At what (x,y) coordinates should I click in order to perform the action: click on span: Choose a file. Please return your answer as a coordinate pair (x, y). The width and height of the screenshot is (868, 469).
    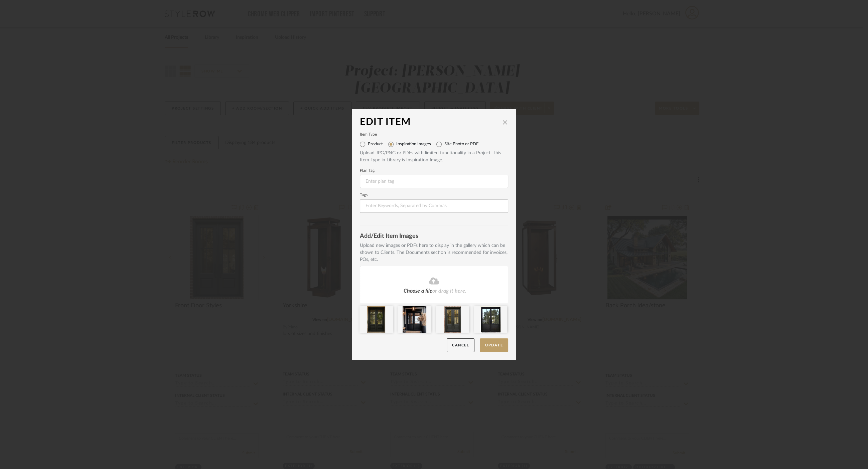
    Looking at the image, I should click on (418, 291).